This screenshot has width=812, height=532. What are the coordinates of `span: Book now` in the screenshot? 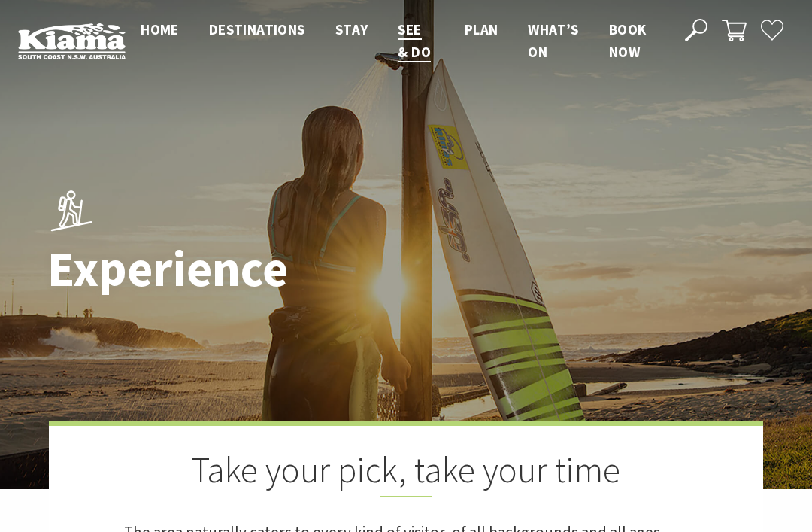 It's located at (628, 41).